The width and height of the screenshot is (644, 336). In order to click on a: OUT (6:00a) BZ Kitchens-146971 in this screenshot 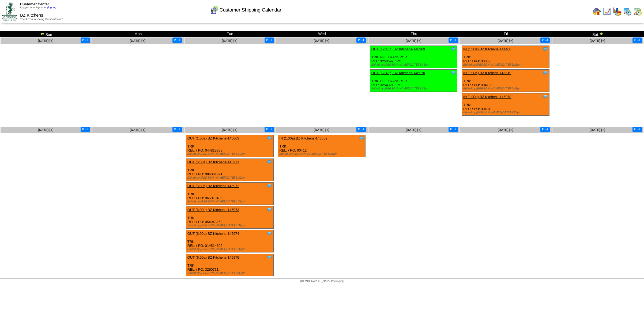, I will do `click(213, 162)`.